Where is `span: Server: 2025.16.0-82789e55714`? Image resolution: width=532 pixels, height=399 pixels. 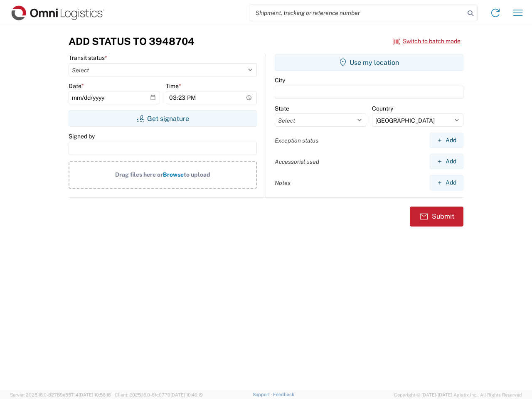
span: Server: 2025.16.0-82789e55714 is located at coordinates (60, 395).